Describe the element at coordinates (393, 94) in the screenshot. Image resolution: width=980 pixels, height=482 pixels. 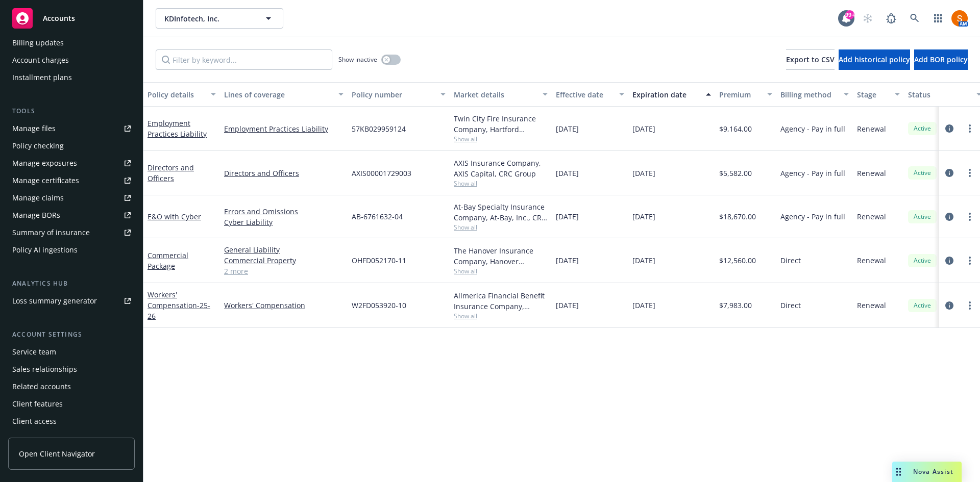
I see `div: Policy number` at that location.